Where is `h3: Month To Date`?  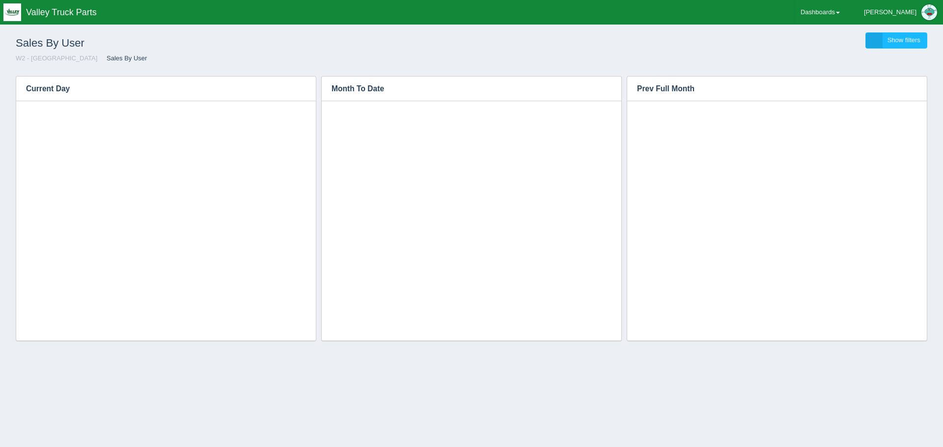 h3: Month To Date is located at coordinates (456, 89).